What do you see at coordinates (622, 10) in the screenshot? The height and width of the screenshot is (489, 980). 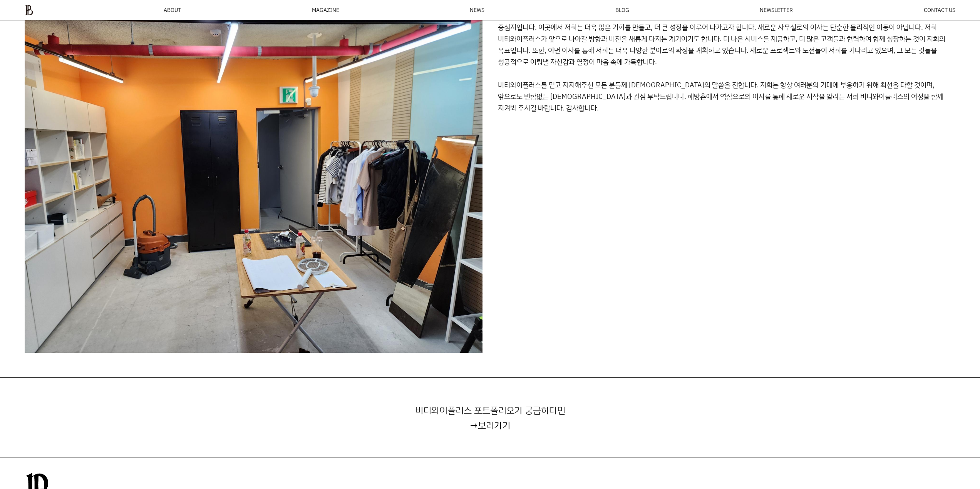 I see `span: BLOG` at bounding box center [622, 10].